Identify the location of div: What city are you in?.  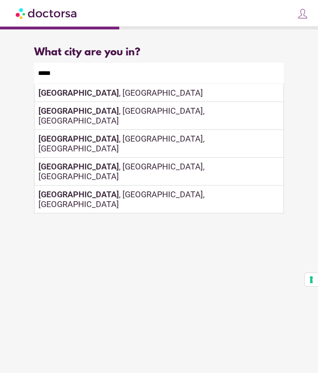
(159, 53).